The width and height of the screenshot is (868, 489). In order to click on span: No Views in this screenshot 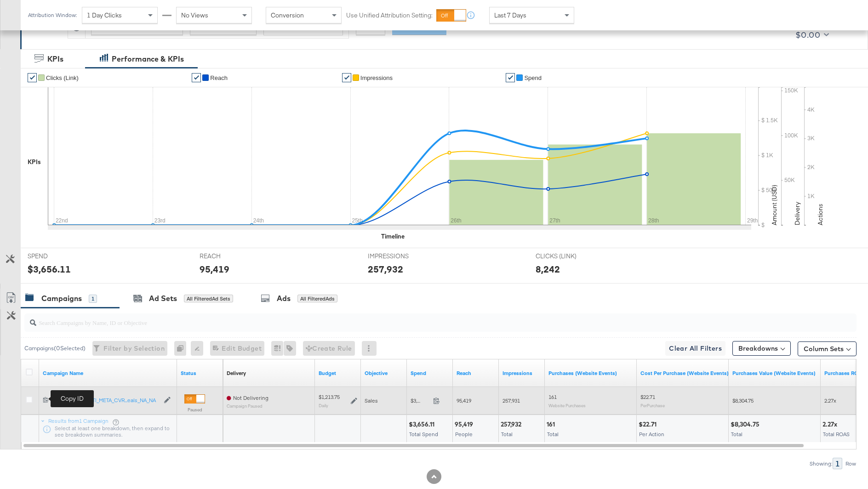, I will do `click(194, 15)`.